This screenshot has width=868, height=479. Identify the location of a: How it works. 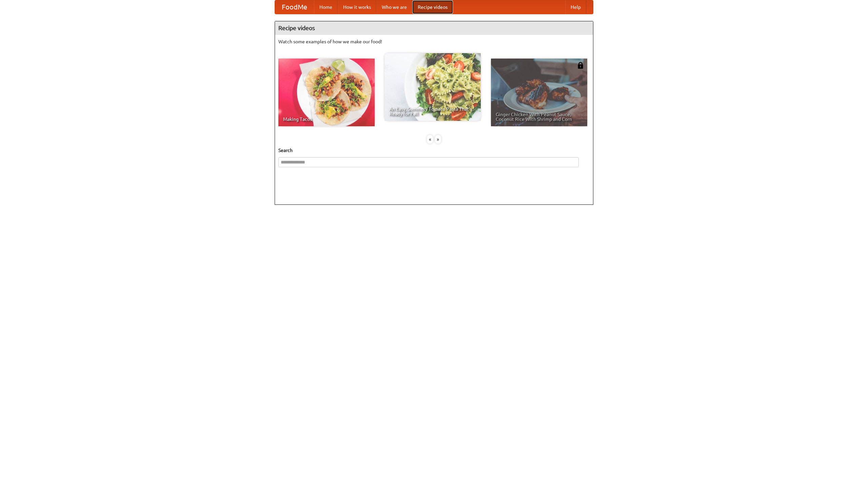
(357, 7).